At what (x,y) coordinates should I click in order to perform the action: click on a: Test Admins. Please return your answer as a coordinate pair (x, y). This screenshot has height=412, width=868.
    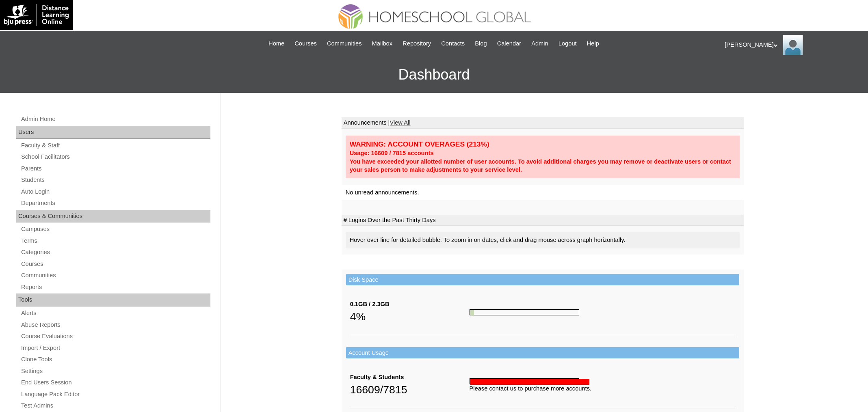
    Looking at the image, I should click on (115, 406).